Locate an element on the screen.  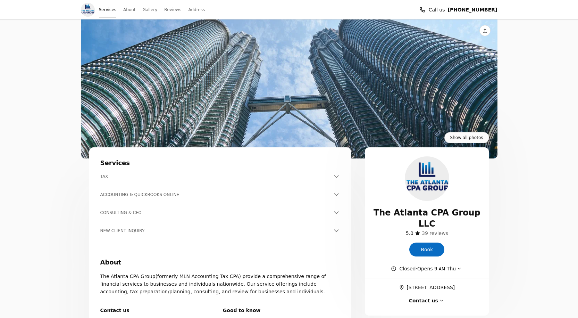
a: Reviews is located at coordinates (173, 10).